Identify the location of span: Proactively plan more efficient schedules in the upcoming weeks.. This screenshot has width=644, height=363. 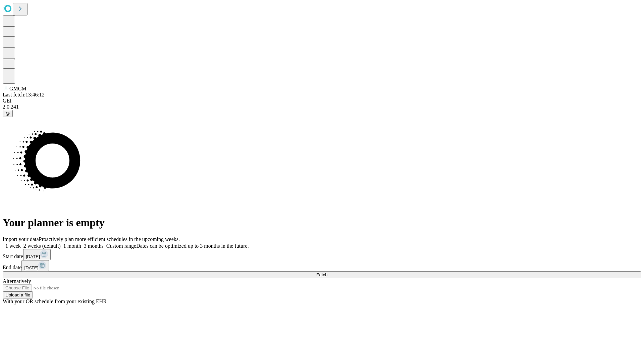
(109, 239).